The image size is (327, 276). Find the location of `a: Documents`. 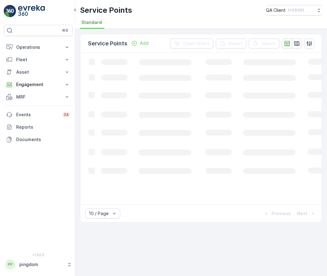

a: Documents is located at coordinates (38, 140).